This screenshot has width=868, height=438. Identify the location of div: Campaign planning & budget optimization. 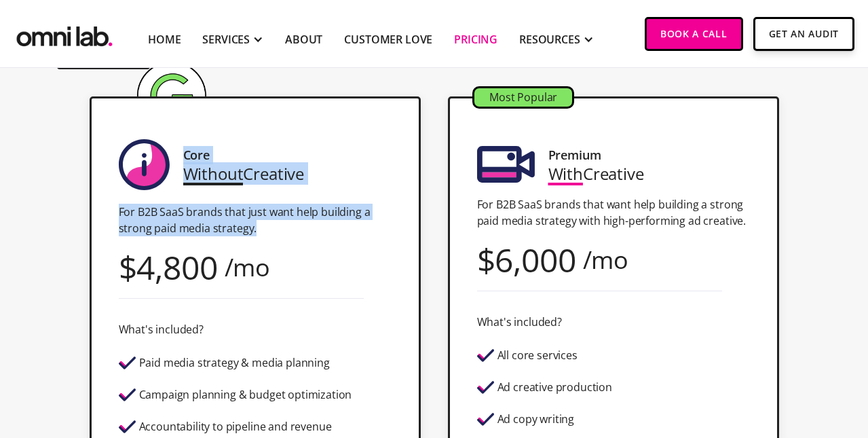
(246, 395).